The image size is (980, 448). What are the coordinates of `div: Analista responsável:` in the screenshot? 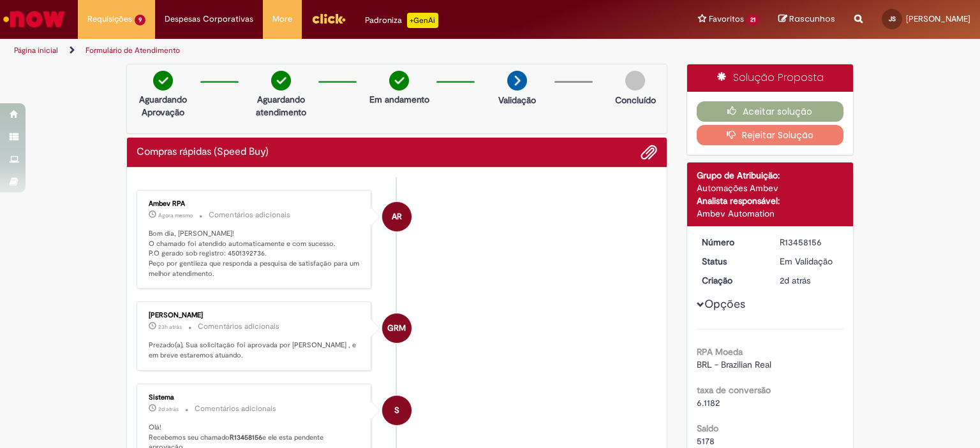 It's located at (770, 201).